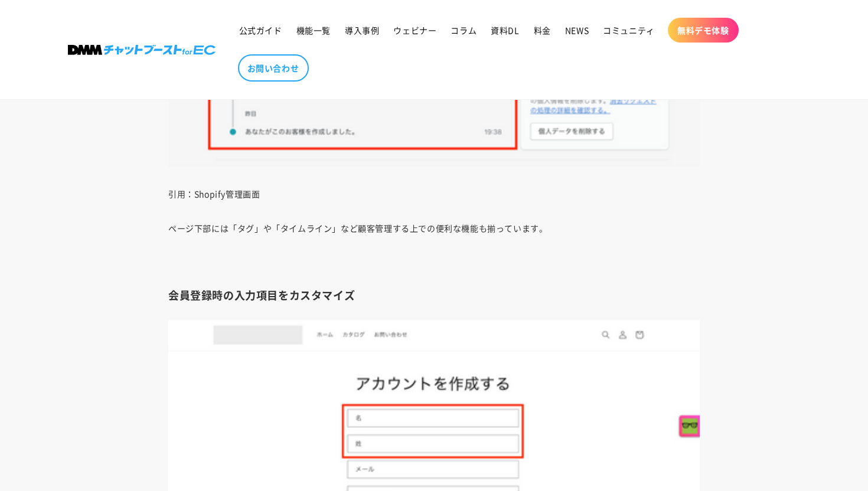 The width and height of the screenshot is (868, 491). Describe the element at coordinates (506, 31) in the screenshot. I see `a: 資料DL` at that location.